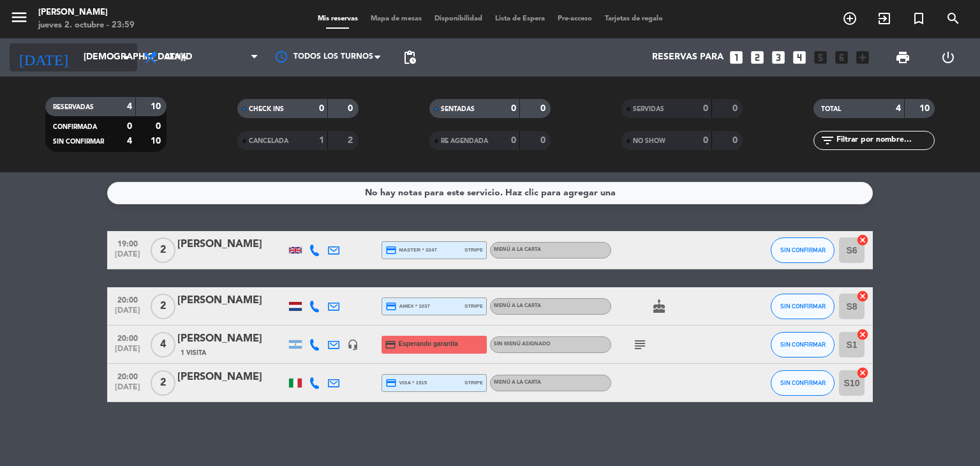 This screenshot has width=980, height=466. What do you see at coordinates (639, 344) in the screenshot?
I see `i: subject` at bounding box center [639, 344].